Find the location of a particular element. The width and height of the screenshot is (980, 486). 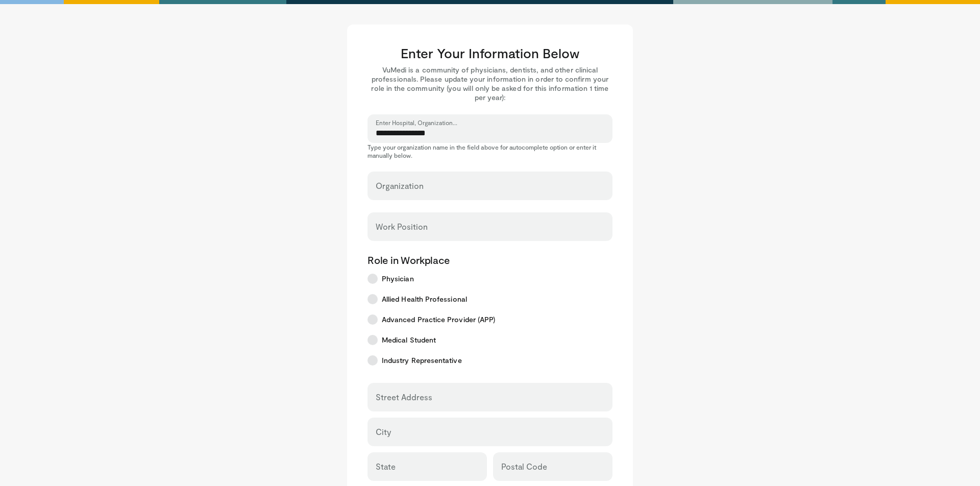

span: Advanced Practice Provider (APP) is located at coordinates (439, 320).